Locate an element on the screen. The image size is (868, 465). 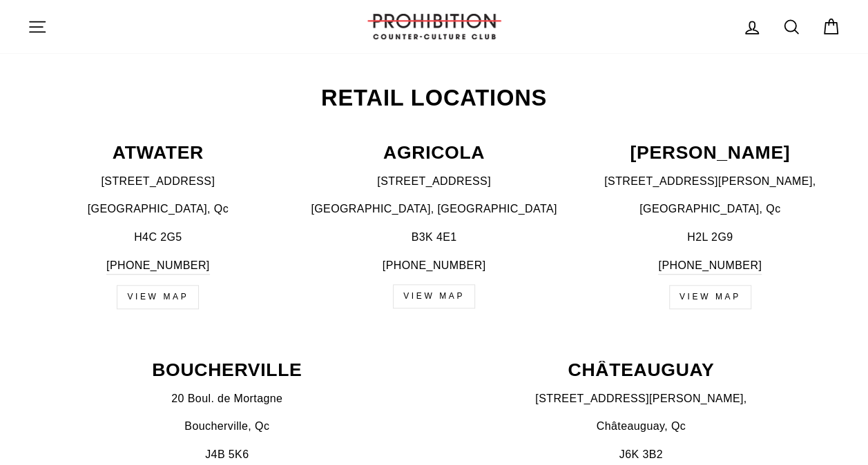
p: B3K 4E1 is located at coordinates (434, 237).